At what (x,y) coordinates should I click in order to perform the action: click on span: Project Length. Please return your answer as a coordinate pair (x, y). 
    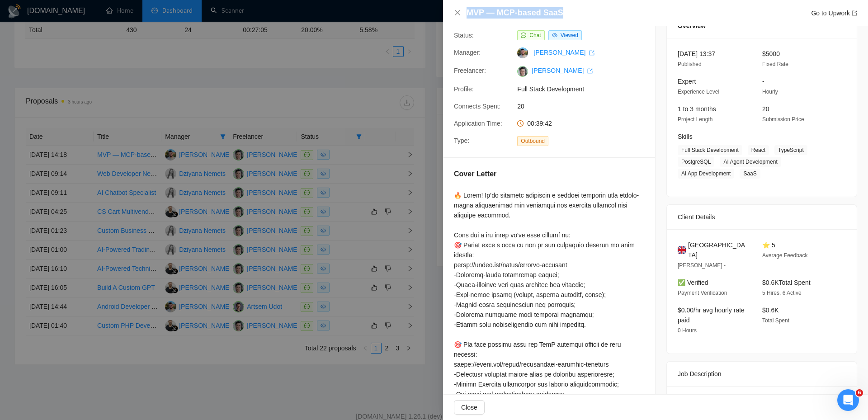
    Looking at the image, I should click on (695, 119).